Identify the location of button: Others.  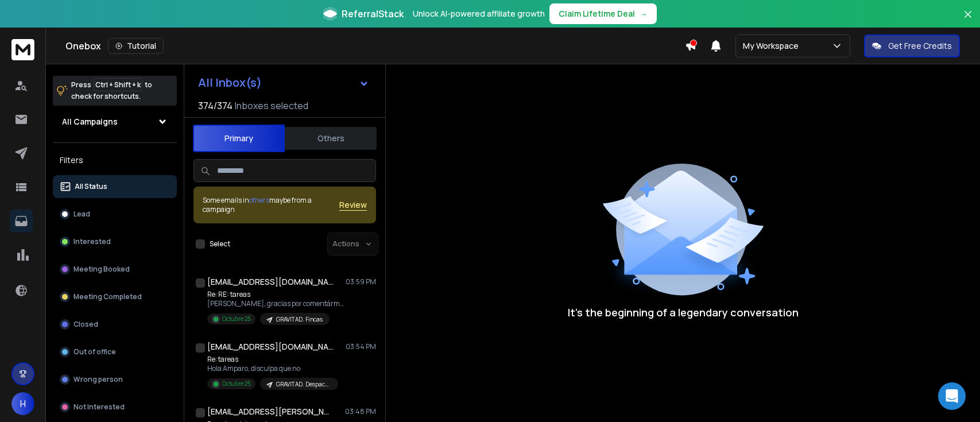
(331, 138).